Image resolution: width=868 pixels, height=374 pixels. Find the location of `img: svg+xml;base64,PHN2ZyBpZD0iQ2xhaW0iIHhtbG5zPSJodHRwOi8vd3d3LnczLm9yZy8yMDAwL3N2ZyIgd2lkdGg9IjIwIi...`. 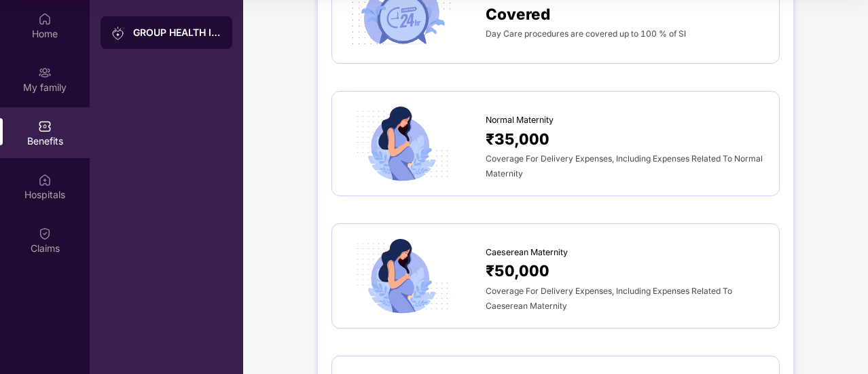

img: svg+xml;base64,PHN2ZyBpZD0iQ2xhaW0iIHhtbG5zPSJodHRwOi8vd3d3LnczLm9yZy8yMDAwL3N2ZyIgd2lkdGg9IjIwIi... is located at coordinates (45, 234).